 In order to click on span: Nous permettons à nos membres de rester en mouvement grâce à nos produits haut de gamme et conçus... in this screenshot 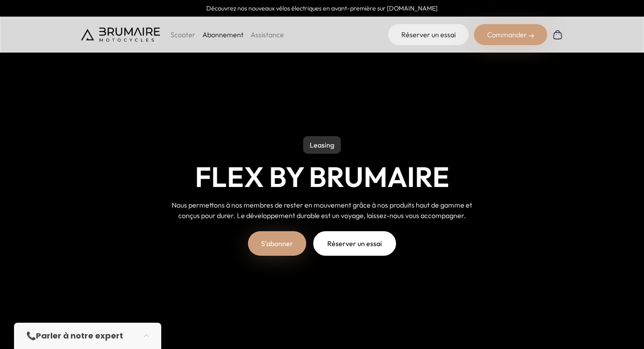, I will do `click(322, 210)`.